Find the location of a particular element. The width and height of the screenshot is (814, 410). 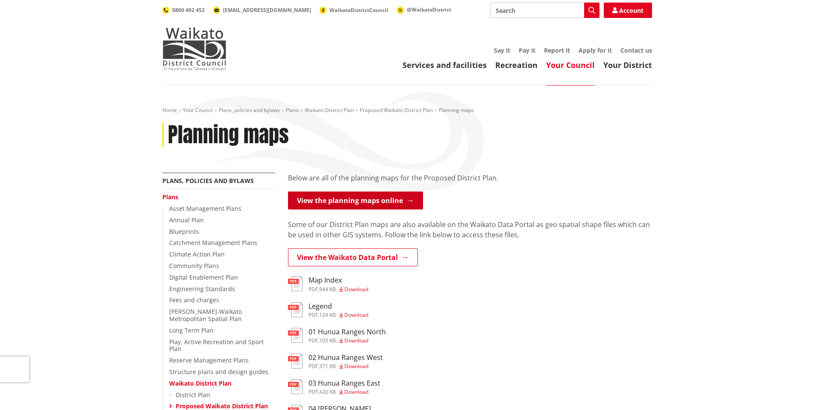

a: Digital Enablement Plan is located at coordinates (203, 277).